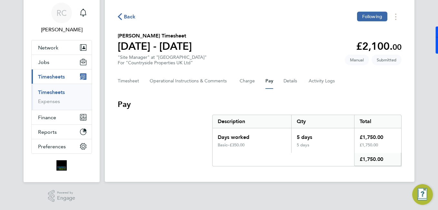 The width and height of the screenshot is (438, 210). I want to click on h3: Pay, so click(260, 104).